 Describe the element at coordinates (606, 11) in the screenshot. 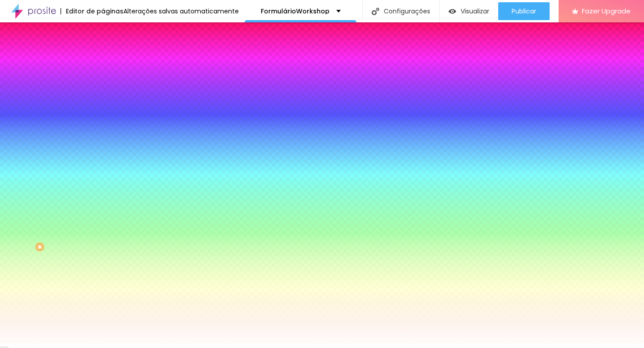

I see `span: Fazer Upgrade` at that location.